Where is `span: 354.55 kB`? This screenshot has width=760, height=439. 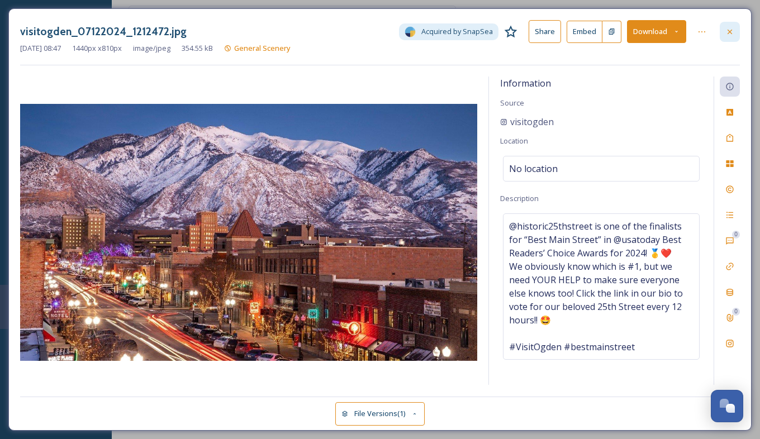 span: 354.55 kB is located at coordinates (197, 48).